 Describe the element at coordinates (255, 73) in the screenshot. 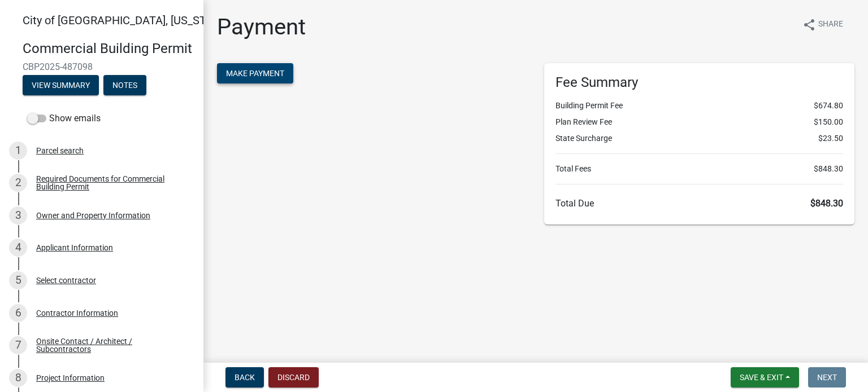

I see `span: Make Payment` at that location.